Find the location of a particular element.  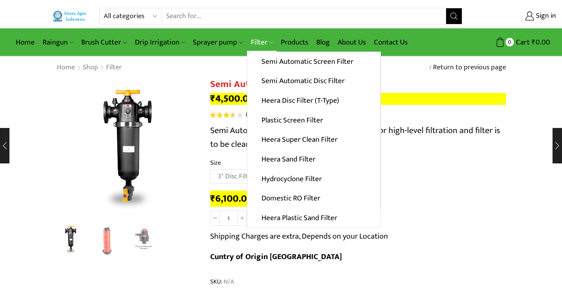

a: Domestic RO Filter is located at coordinates (313, 199).